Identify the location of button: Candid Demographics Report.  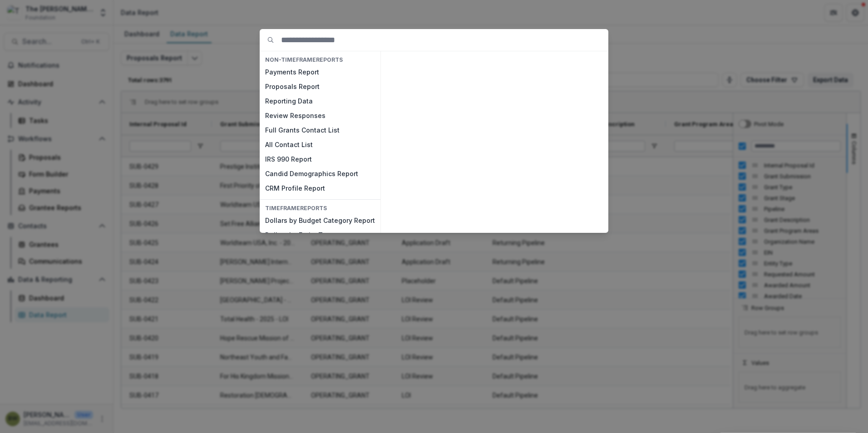
(320, 174).